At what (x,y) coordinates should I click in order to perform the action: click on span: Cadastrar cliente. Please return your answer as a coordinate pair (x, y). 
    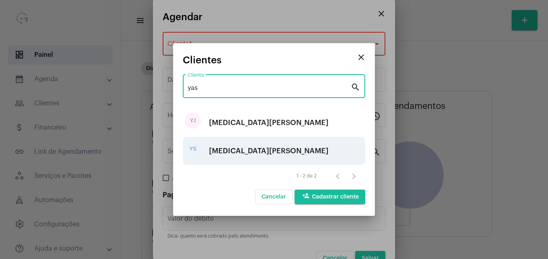
    Looking at the image, I should click on (330, 197).